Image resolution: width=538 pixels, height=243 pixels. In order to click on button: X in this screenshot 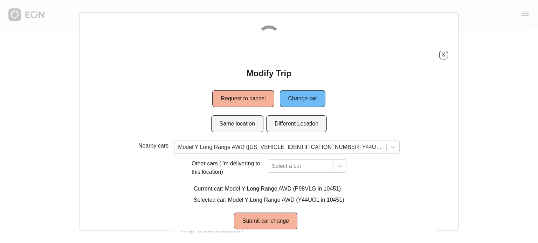, I will do `click(443, 55)`.